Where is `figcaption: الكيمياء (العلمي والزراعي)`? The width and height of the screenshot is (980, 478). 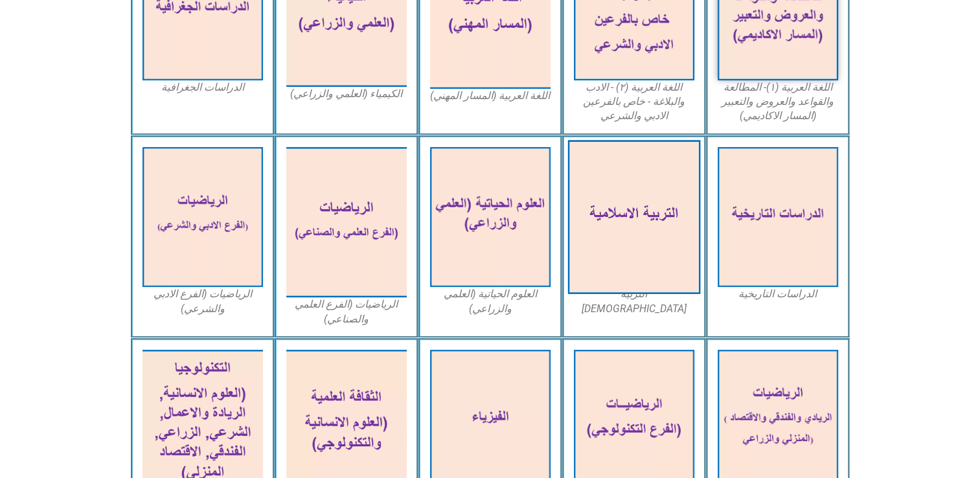
figcaption: الكيمياء (العلمي والزراعي) is located at coordinates (346, 94).